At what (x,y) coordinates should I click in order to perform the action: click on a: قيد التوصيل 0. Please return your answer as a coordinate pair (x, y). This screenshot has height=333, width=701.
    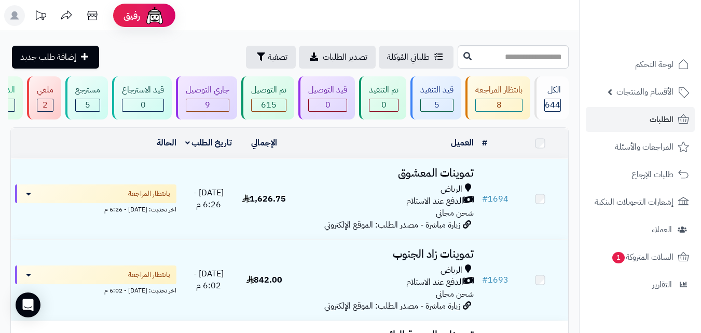
    Looking at the image, I should click on (326, 98).